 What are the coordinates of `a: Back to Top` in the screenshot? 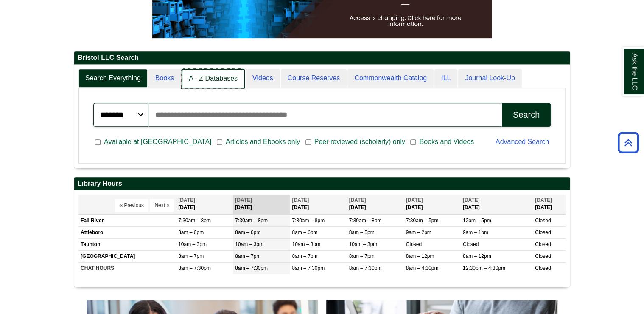 It's located at (629, 142).